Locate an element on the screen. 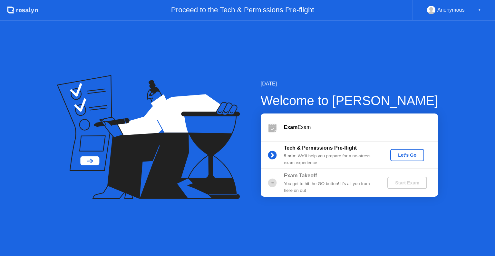 This screenshot has width=495, height=256. div: You get to hit the GO button! It’s all you from here on out is located at coordinates (331, 187).